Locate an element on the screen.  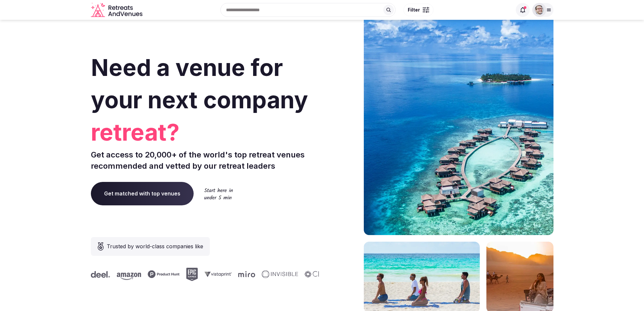
svg: Vistaprint company logo is located at coordinates (216, 274).